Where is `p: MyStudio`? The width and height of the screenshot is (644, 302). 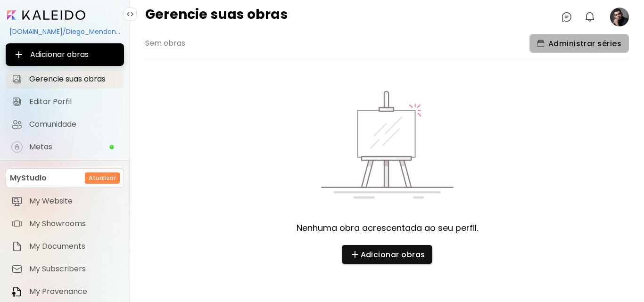 p: MyStudio is located at coordinates (28, 178).